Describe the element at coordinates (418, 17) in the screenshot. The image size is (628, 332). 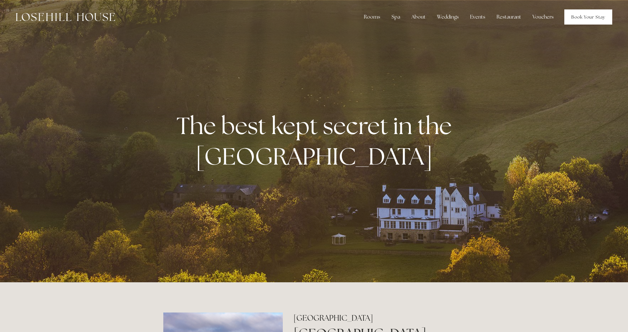
I see `div: About` at that location.